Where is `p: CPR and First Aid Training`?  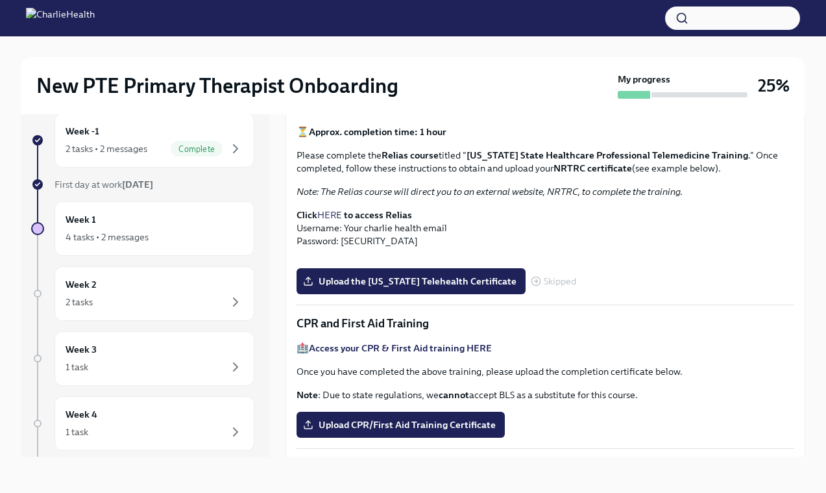
p: CPR and First Aid Training is located at coordinates (545, 323).